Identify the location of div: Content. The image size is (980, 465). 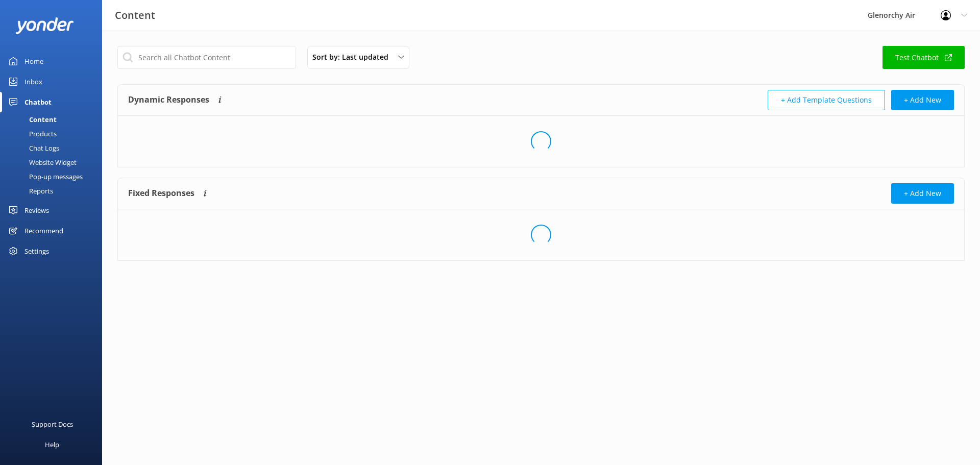
(31, 120).